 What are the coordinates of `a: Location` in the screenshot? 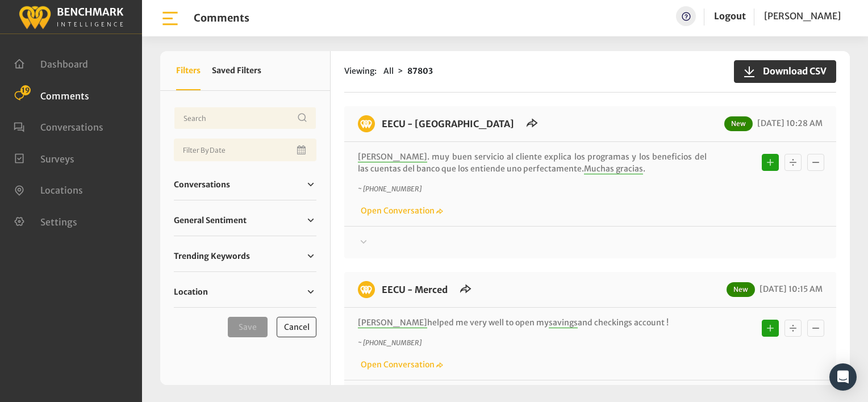 It's located at (245, 292).